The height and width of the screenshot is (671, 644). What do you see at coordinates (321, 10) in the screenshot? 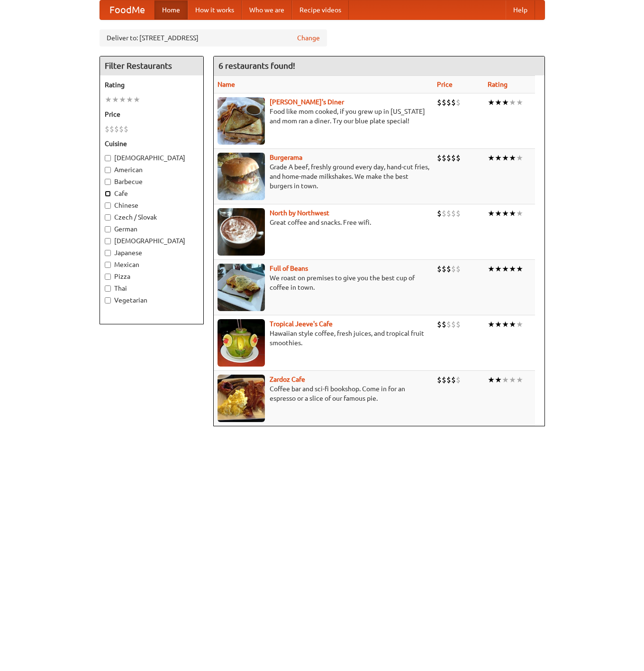
I see `a: Recipe videos` at bounding box center [321, 10].